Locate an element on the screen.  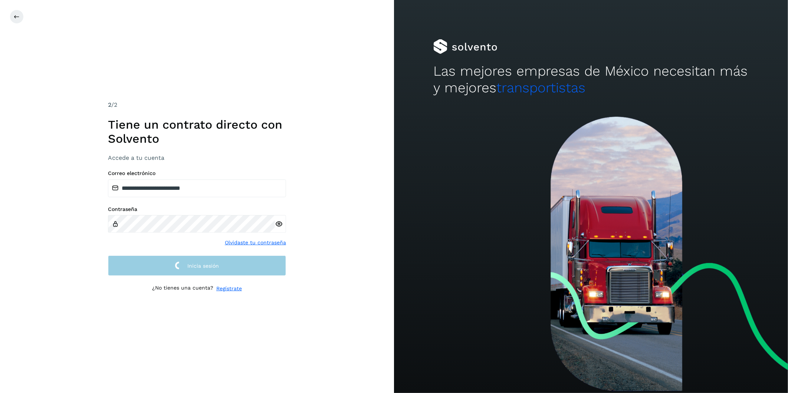
button: Inicia sesión is located at coordinates (197, 265).